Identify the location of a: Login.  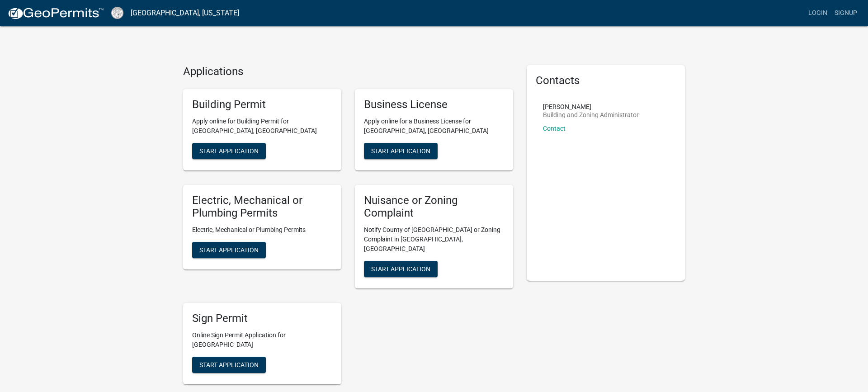
(818, 13).